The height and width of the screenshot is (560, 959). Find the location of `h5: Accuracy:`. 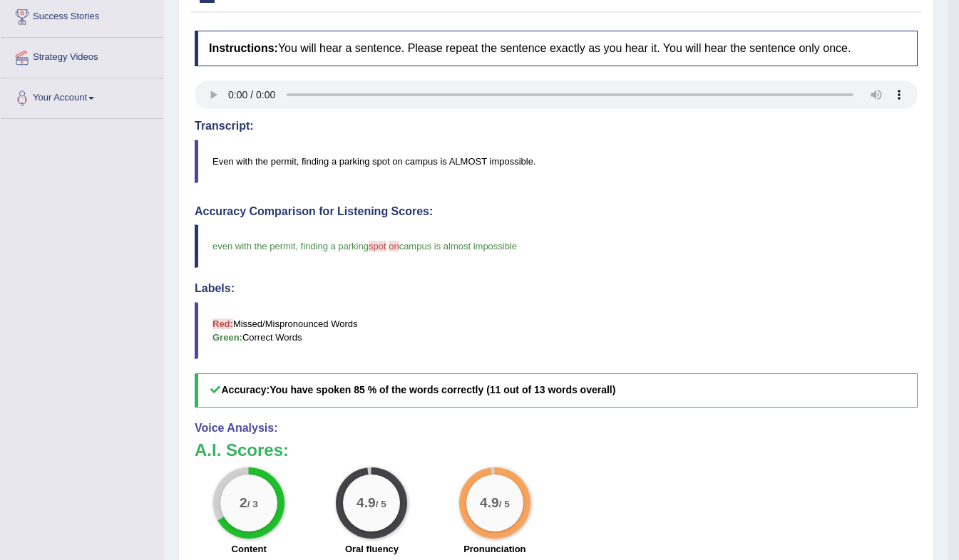

h5: Accuracy: is located at coordinates (557, 390).